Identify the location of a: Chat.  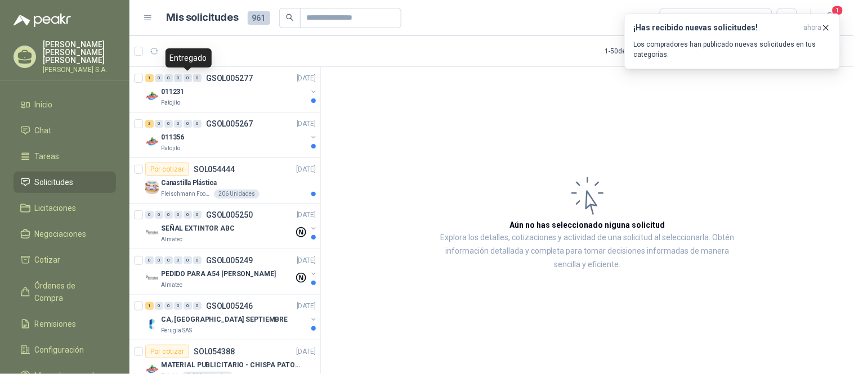
(65, 131).